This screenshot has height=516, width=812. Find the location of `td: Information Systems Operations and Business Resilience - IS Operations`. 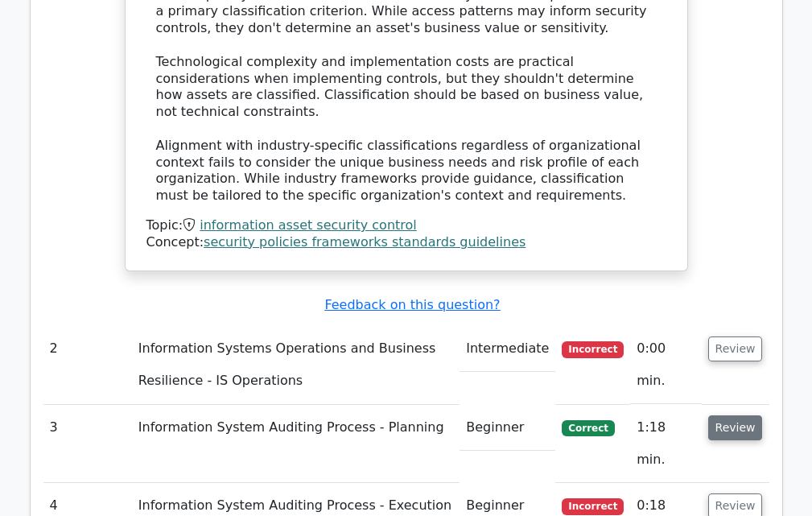

td: Information Systems Operations and Business Resilience - IS Operations is located at coordinates (296, 365).